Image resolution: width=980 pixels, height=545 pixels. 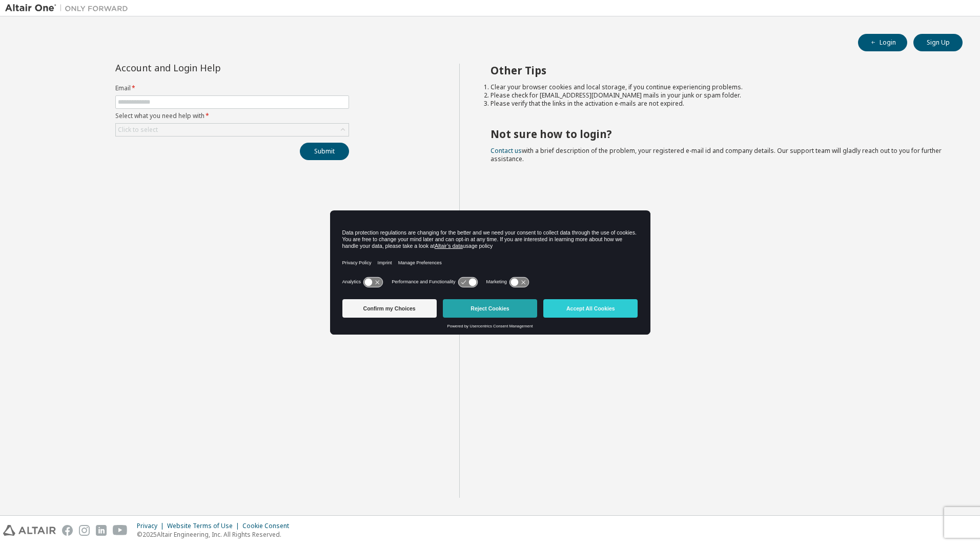 What do you see at coordinates (69, 8) in the screenshot?
I see `img: Altair One` at bounding box center [69, 8].